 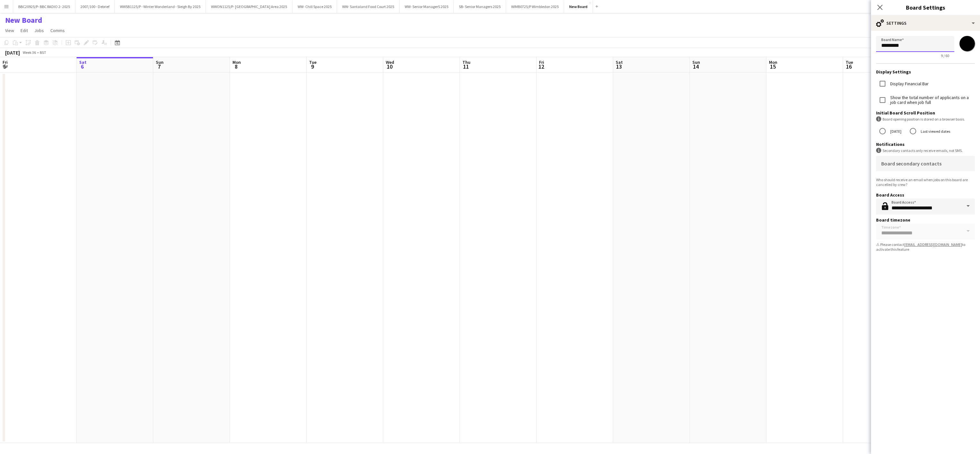 What do you see at coordinates (24, 30) in the screenshot?
I see `span: Edit` at bounding box center [24, 30].